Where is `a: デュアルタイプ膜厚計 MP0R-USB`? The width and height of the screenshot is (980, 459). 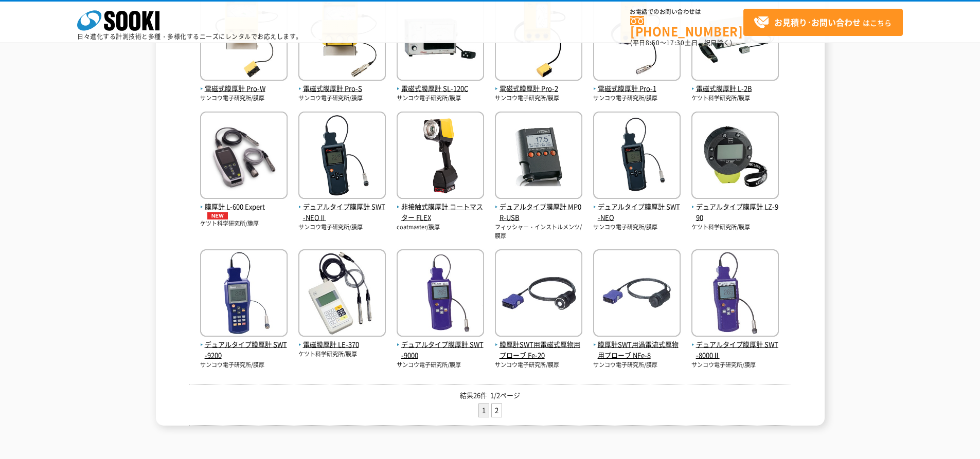 a: デュアルタイプ膜厚計 MP0R-USB is located at coordinates (539, 207).